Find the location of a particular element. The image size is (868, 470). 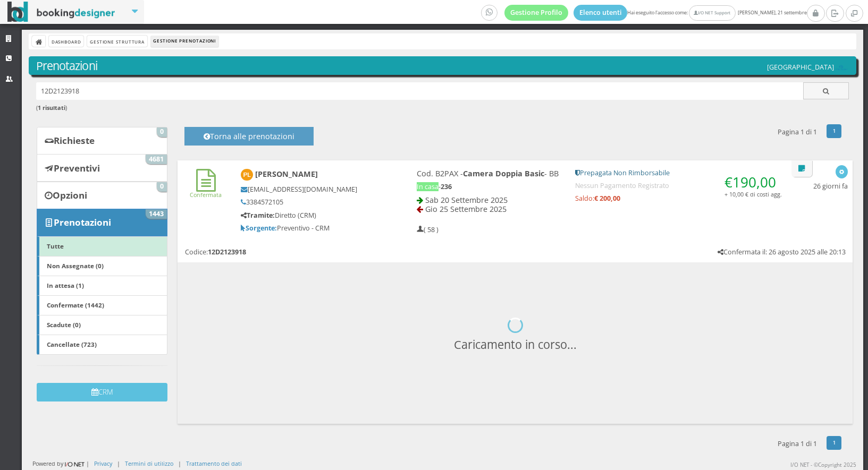

b: Preventivi is located at coordinates (77, 168).